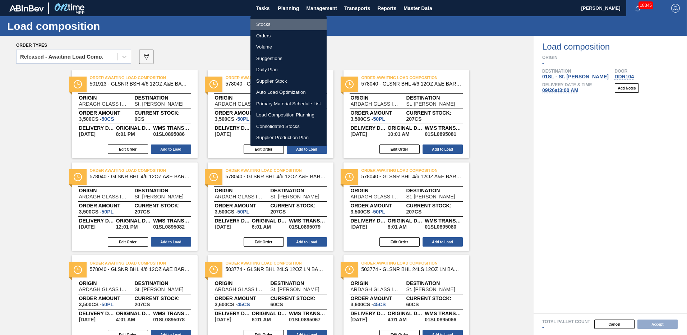  I want to click on a: Suggestions, so click(289, 59).